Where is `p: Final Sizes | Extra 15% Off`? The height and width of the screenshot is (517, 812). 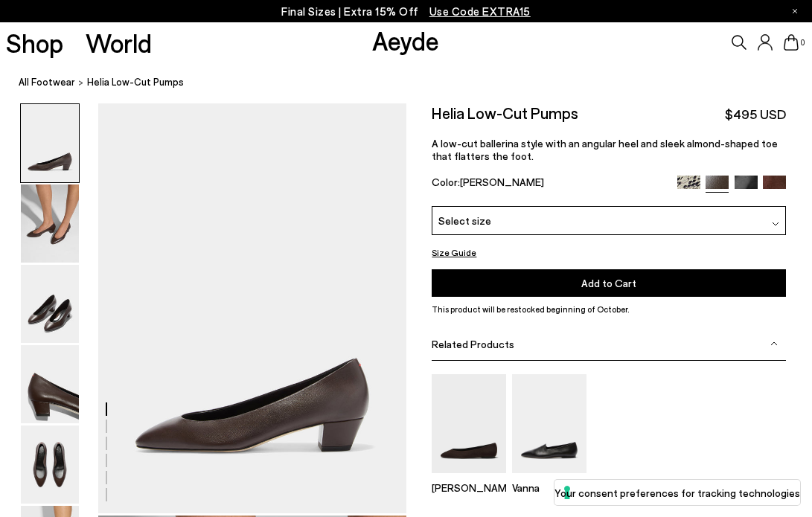
p: Final Sizes | Extra 15% Off is located at coordinates (405, 11).